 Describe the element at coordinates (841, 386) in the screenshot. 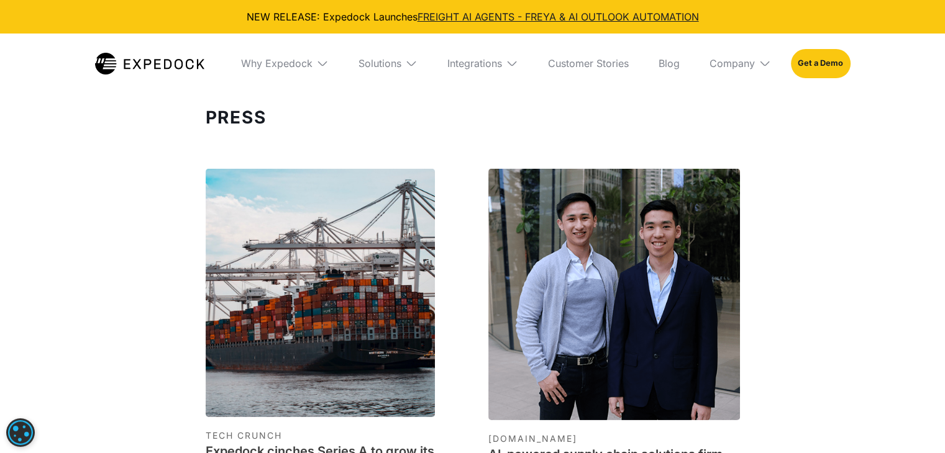

I see `div: Chat Widget` at that location.